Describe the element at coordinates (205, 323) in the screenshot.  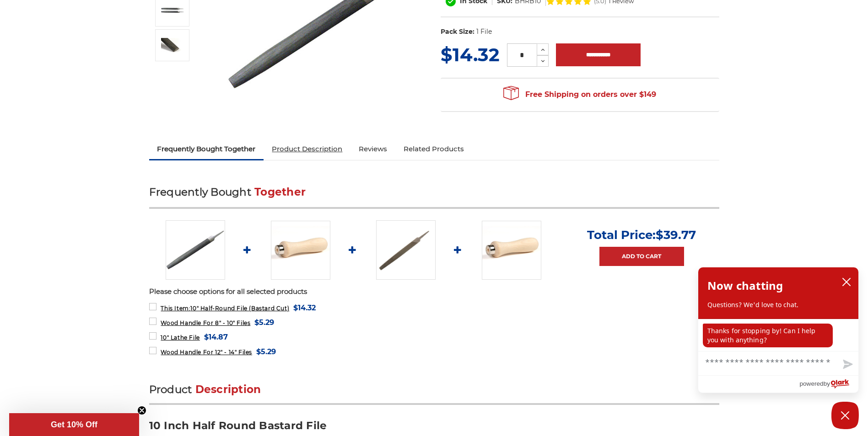
I see `span: Wood Handle For 8" - 10" Files` at that location.